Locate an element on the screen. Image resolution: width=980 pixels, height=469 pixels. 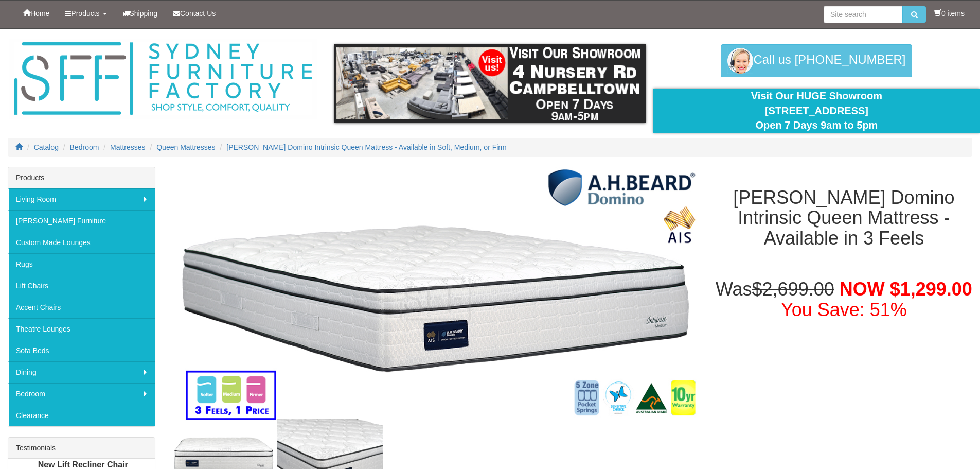
div: Products is located at coordinates (81, 178).